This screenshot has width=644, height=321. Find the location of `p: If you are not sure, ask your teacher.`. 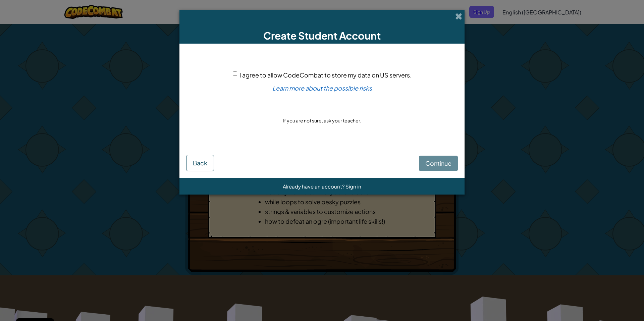

p: If you are not sure, ask your teacher. is located at coordinates (322, 120).